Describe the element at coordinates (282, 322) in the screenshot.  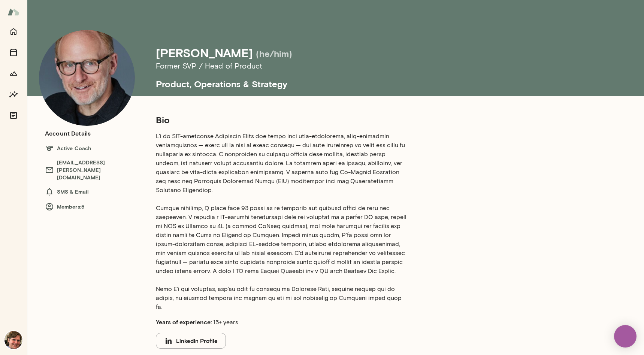
I see `p: 15+ years` at that location.